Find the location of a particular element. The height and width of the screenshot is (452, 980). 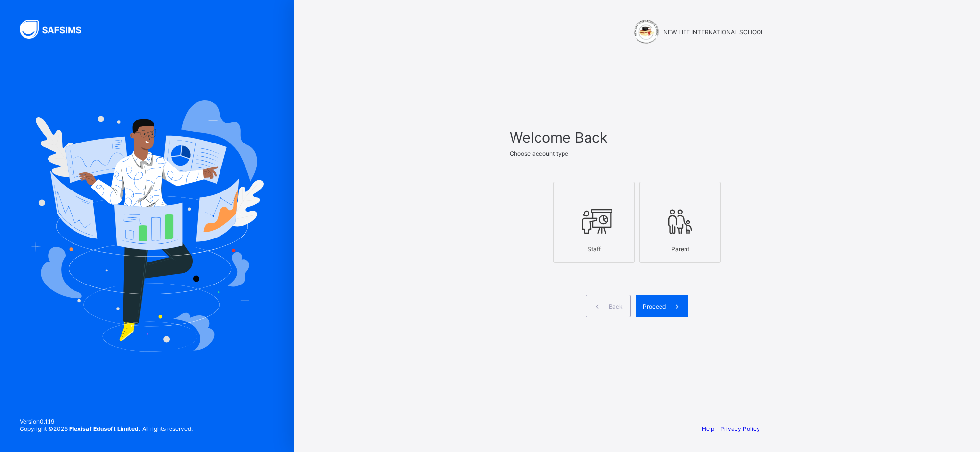

img: Hero Image is located at coordinates (147, 226).